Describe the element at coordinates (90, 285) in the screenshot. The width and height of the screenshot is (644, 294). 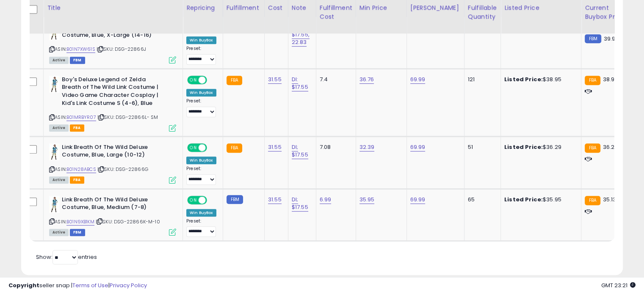
I see `a: Terms of Use` at that location.